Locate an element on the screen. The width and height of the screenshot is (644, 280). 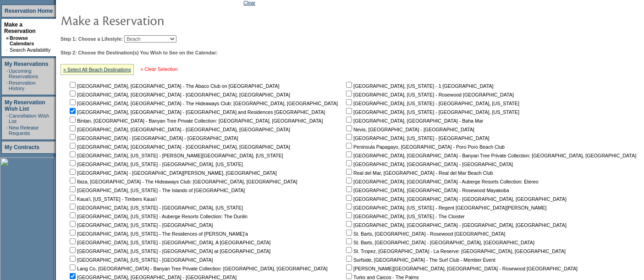
a: Reservation History is located at coordinates (22, 85).